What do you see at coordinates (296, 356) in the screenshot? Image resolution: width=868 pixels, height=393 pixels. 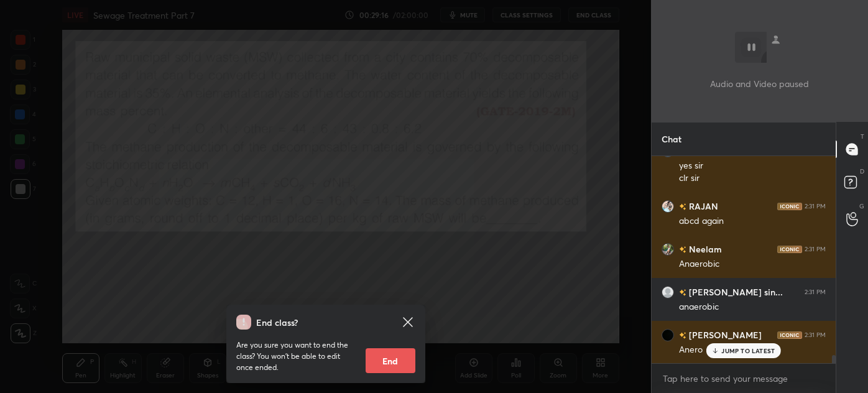 I see `p: Are you sure you want to end the class? You won’t be able to edit once ended.` at bounding box center [296, 356].